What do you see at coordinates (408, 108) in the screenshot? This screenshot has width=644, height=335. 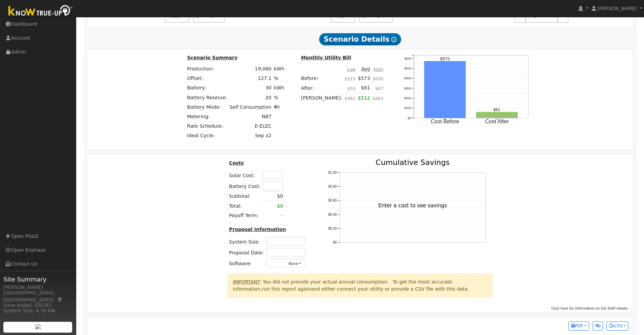 I see `text: $100` at bounding box center [408, 108].